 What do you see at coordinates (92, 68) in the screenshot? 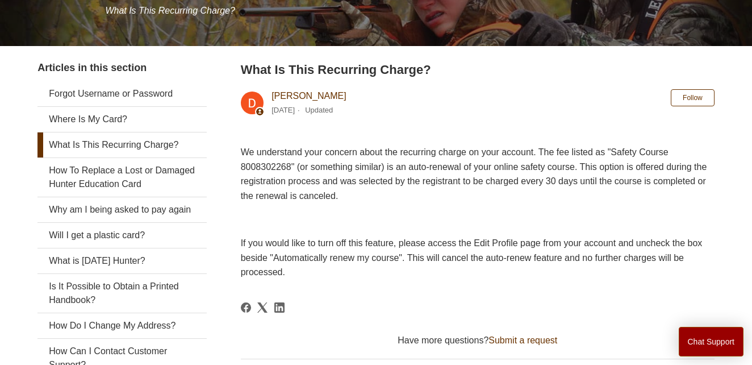
I see `span: Articles in this section` at bounding box center [92, 68].